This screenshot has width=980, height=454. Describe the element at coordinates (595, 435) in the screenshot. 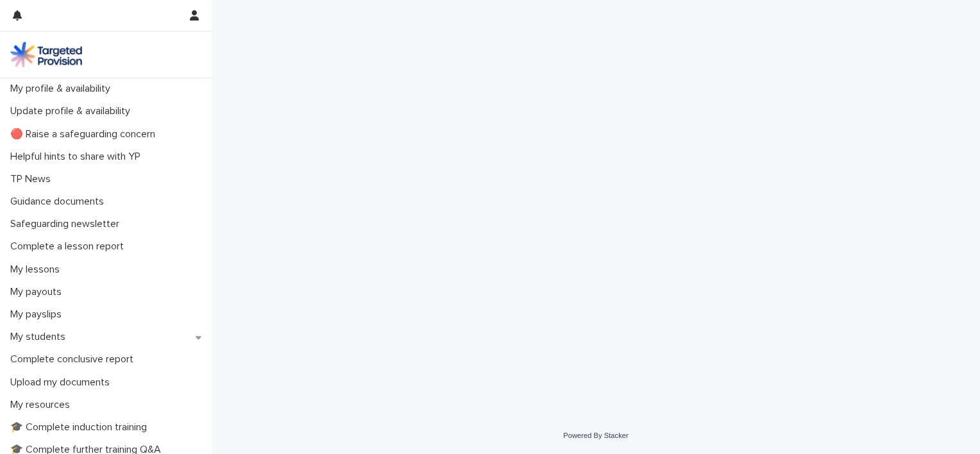

I see `a: Powered By Stacker` at that location.